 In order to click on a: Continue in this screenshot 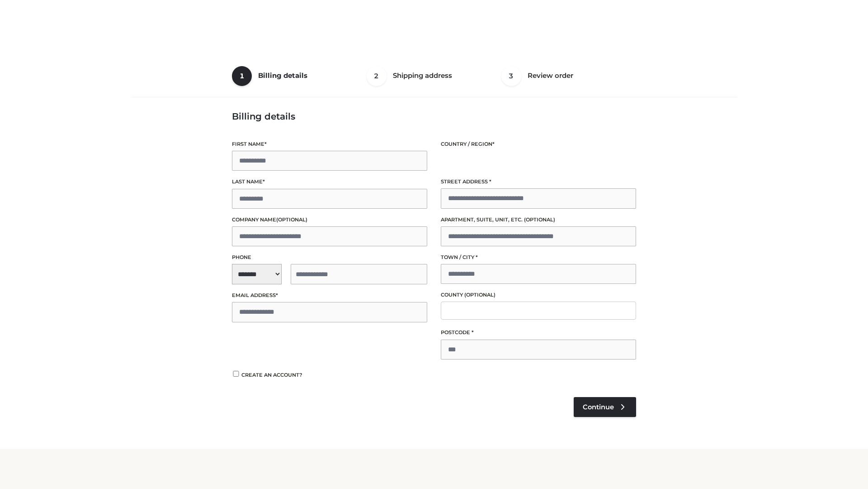, I will do `click(605, 407)`.